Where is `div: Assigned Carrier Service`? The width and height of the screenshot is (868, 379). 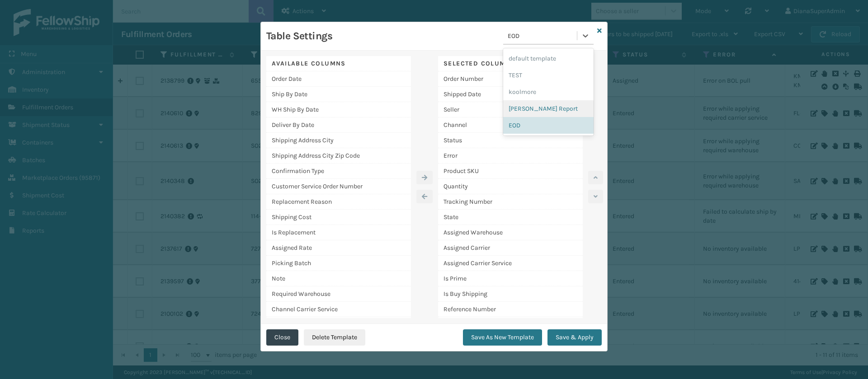 div: Assigned Carrier Service is located at coordinates (510, 263).